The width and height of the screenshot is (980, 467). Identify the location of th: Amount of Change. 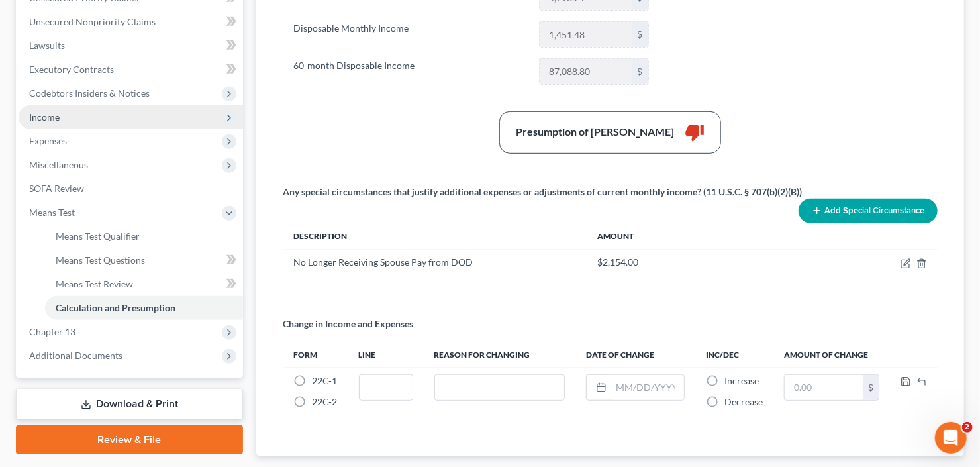
(832, 355).